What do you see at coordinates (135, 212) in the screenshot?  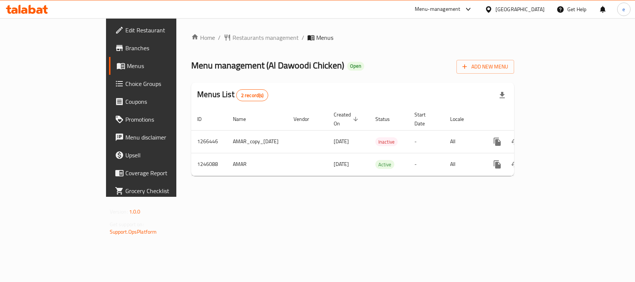 I see `span: 1.0.0` at bounding box center [135, 212].